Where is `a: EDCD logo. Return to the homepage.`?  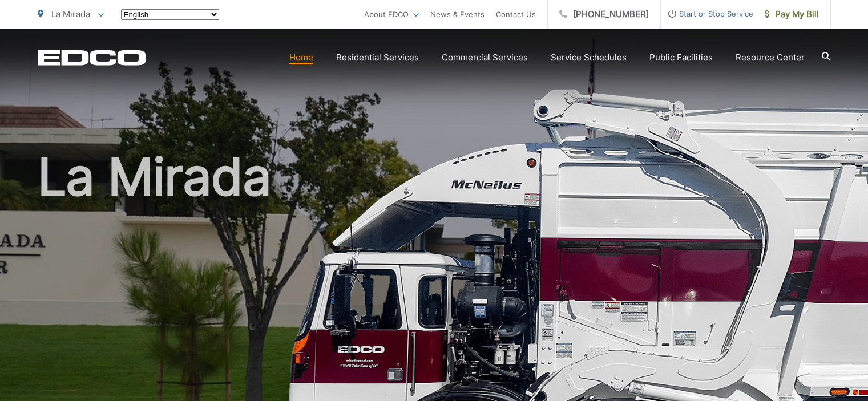 a: EDCD logo. Return to the homepage. is located at coordinates (92, 57).